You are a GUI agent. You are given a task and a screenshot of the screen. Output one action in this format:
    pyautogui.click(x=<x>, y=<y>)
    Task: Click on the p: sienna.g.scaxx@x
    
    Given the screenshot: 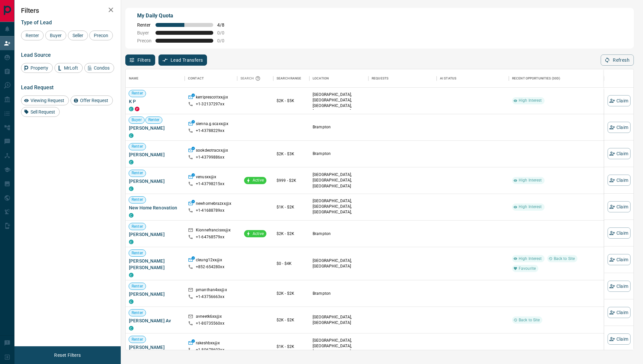 What is the action you would take?
    pyautogui.click(x=212, y=124)
    